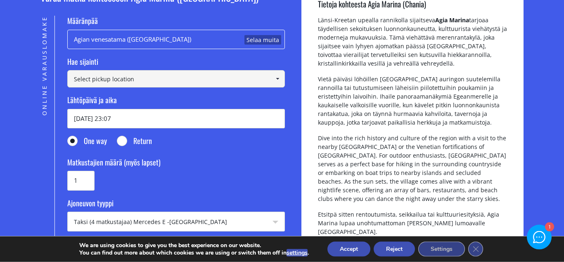 This screenshot has width=564, height=262. Describe the element at coordinates (176, 64) in the screenshot. I see `label: Hae sijainti` at that location.